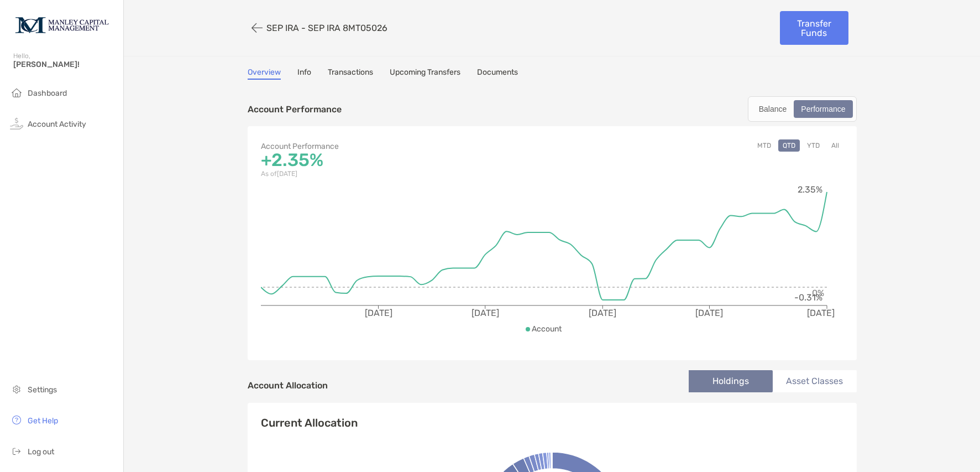 Image resolution: width=980 pixels, height=472 pixels. Describe the element at coordinates (304, 73) in the screenshot. I see `a: Info` at that location.